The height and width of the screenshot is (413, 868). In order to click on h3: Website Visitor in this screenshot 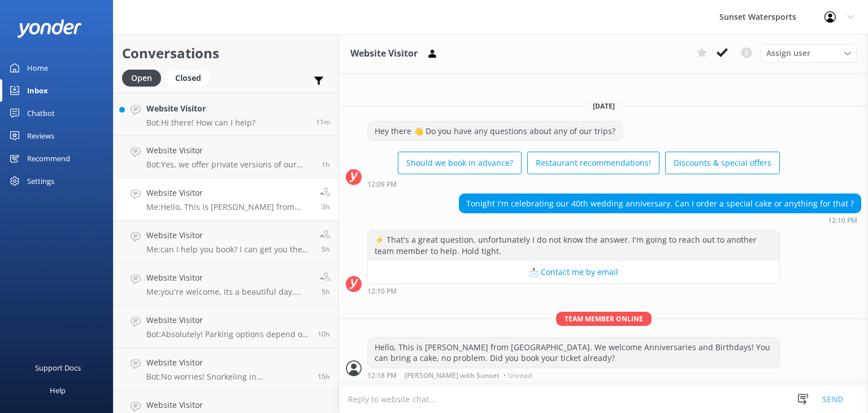, I will do `click(383, 54)`.